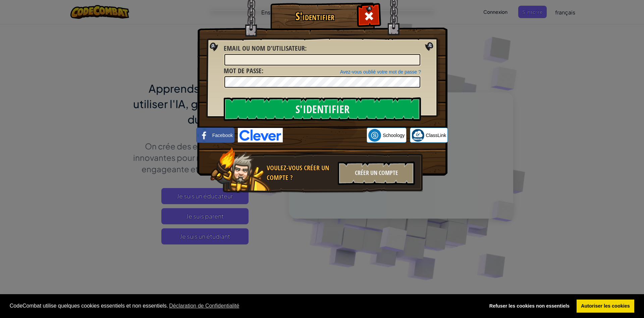 The width and height of the screenshot is (644, 318). Describe the element at coordinates (418, 135) in the screenshot. I see `img: classlink-logo-small.png` at that location.